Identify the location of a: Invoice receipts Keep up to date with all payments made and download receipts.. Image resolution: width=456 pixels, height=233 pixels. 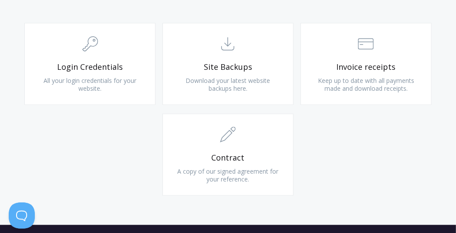
(366, 64).